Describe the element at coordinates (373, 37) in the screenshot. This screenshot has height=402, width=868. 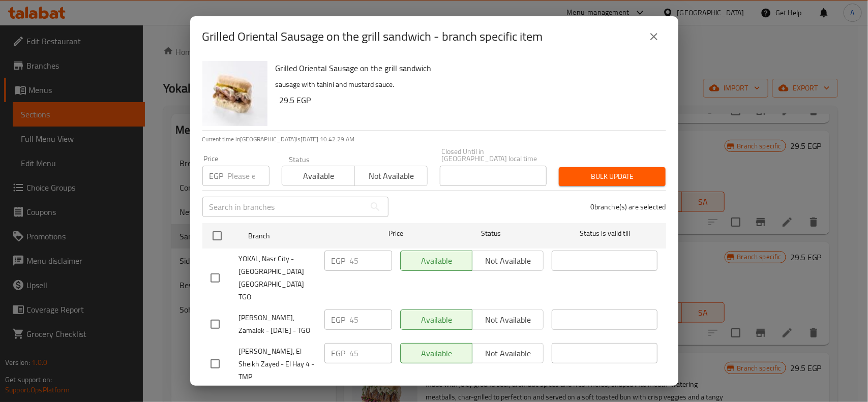
I see `h2: Grilled Oriental Sausage on the grill sandwich - branch specific item` at that location.